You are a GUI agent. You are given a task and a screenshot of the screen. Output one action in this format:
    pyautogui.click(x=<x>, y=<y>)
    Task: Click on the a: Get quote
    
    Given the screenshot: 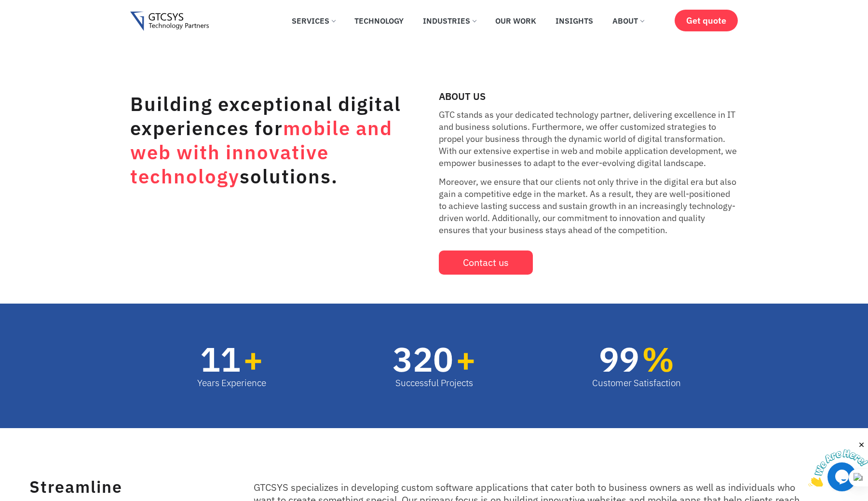 What is the action you would take?
    pyautogui.click(x=705, y=21)
    